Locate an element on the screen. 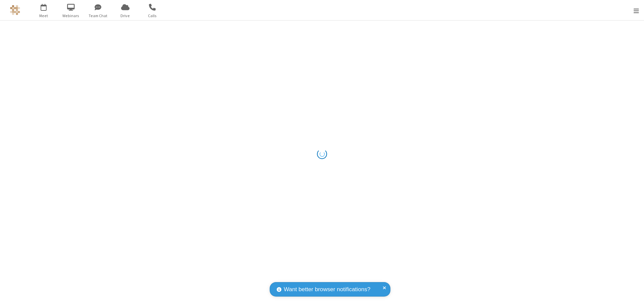 The height and width of the screenshot is (308, 644). img: QA Selenium DO NOT DELETE OR CHANGE is located at coordinates (15, 10).